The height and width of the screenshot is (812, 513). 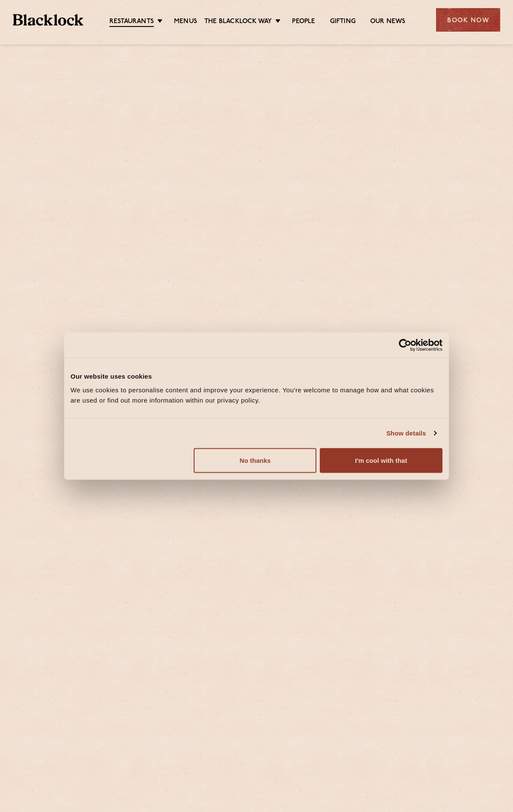 I want to click on a: Our News, so click(x=388, y=22).